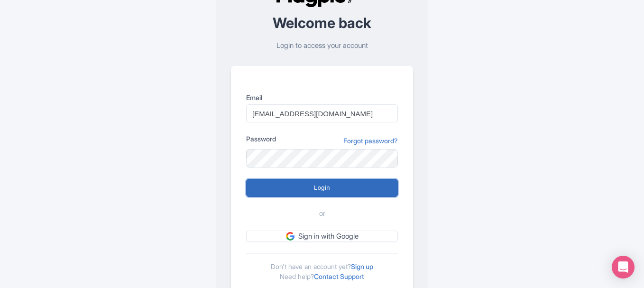 This screenshot has width=644, height=288. Describe the element at coordinates (322, 268) in the screenshot. I see `div: Don't have an account yet? Need help?` at that location.